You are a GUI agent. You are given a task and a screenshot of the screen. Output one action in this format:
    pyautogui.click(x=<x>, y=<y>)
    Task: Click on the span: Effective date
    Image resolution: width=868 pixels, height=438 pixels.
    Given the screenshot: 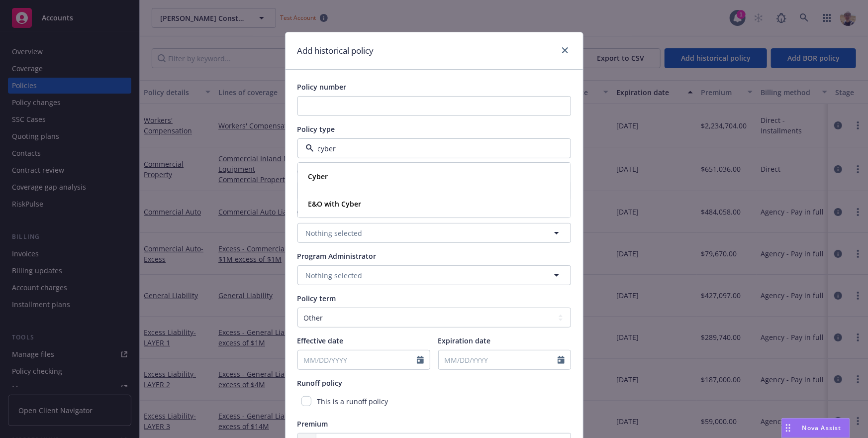 What is the action you would take?
    pyautogui.click(x=320, y=340)
    